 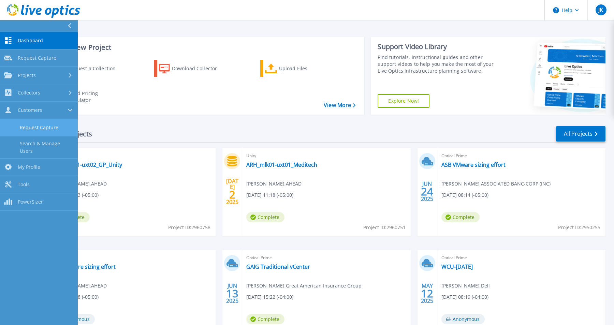 What do you see at coordinates (192, 69) in the screenshot?
I see `a: Download Collector` at bounding box center [192, 69].